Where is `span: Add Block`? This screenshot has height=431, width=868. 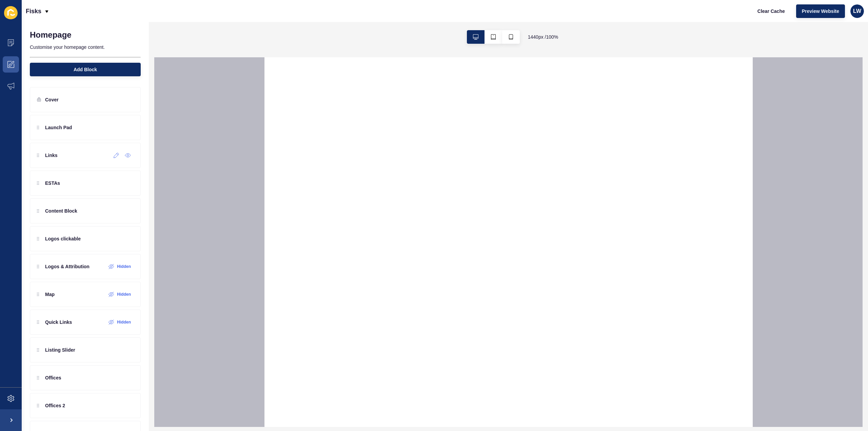 span: Add Block is located at coordinates (85, 70).